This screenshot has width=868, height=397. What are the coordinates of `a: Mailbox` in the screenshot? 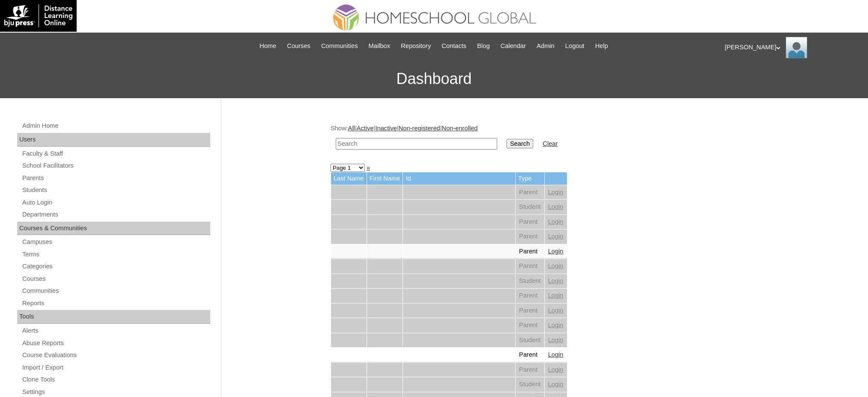 It's located at (380, 46).